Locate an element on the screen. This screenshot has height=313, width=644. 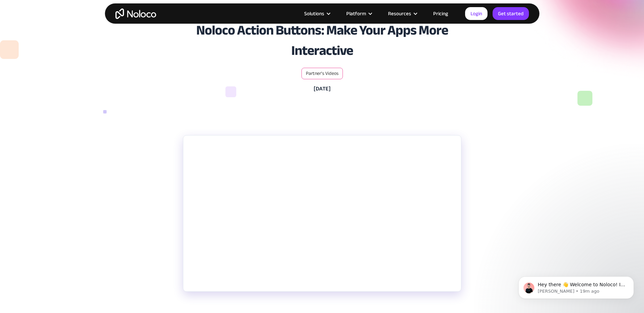
img: Profile image for Darragh is located at coordinates (21, 26).